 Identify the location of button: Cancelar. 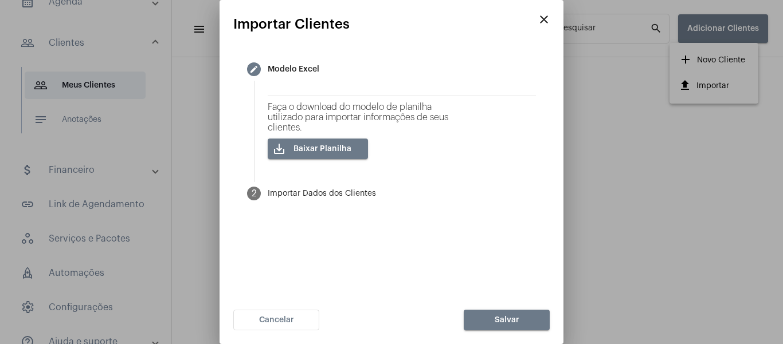
(276, 320).